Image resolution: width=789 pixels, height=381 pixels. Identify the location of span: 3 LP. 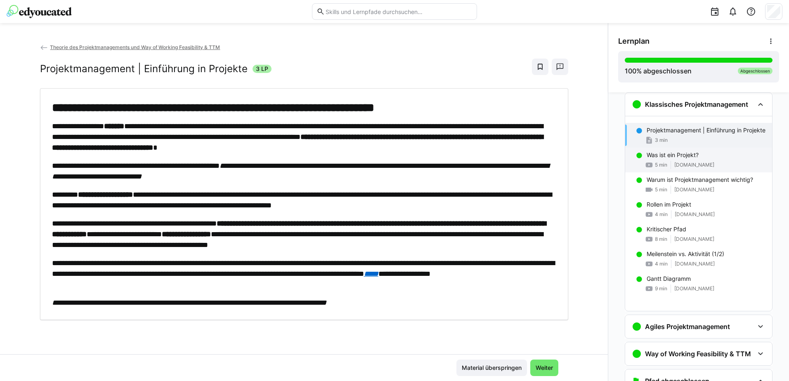
(262, 69).